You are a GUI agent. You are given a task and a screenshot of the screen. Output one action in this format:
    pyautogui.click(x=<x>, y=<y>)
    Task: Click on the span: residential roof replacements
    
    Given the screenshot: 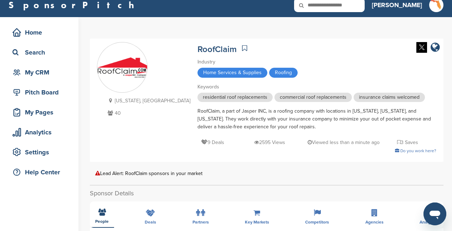 What is the action you would take?
    pyautogui.click(x=235, y=97)
    